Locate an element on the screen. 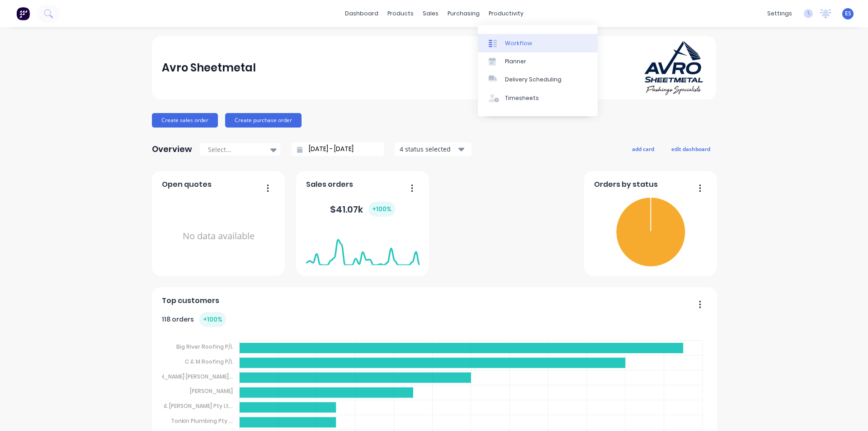  div: Delivery Scheduling is located at coordinates (533, 80).